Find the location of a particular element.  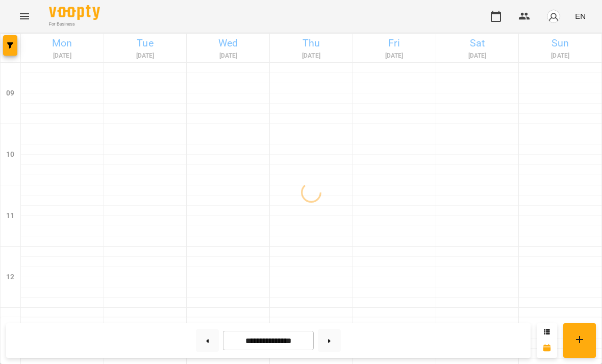

h6: Fri is located at coordinates (395, 43).